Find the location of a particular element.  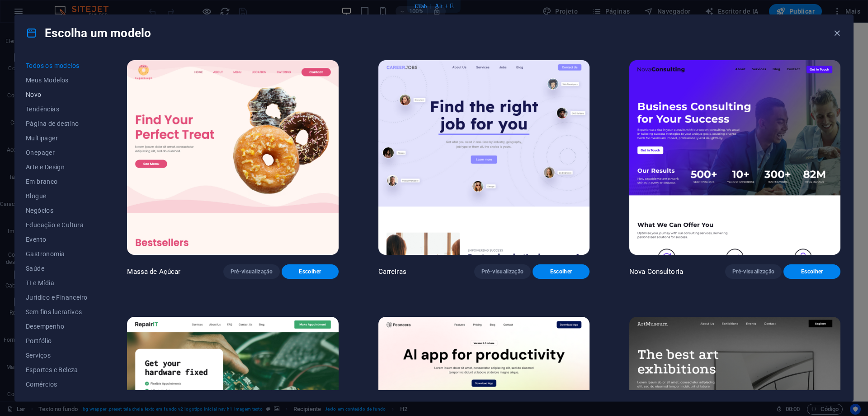

button: Evento is located at coordinates (56, 239).